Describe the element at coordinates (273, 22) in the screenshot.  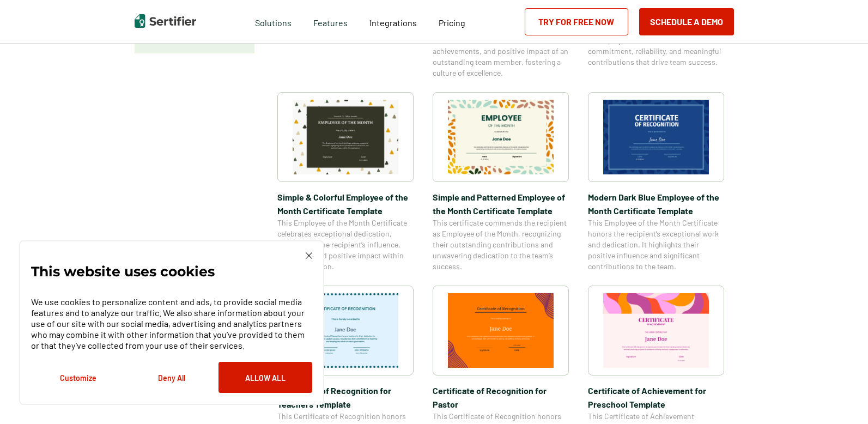
I see `span: Solutions` at that location.